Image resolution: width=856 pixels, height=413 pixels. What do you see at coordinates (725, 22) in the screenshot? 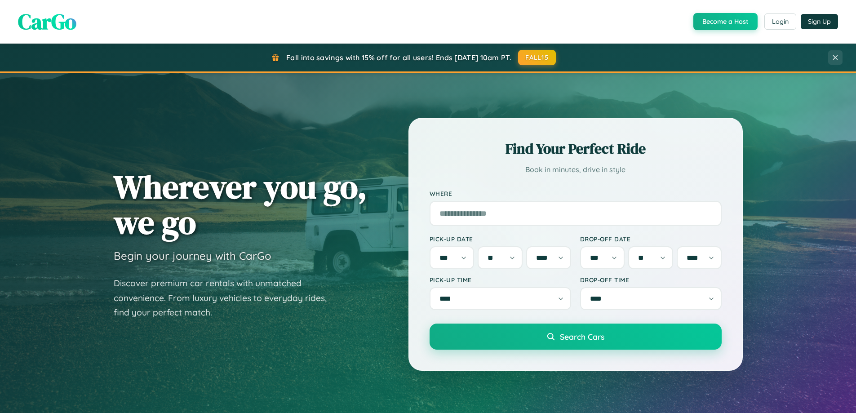
I see `button: Become a Host` at bounding box center [725, 22].